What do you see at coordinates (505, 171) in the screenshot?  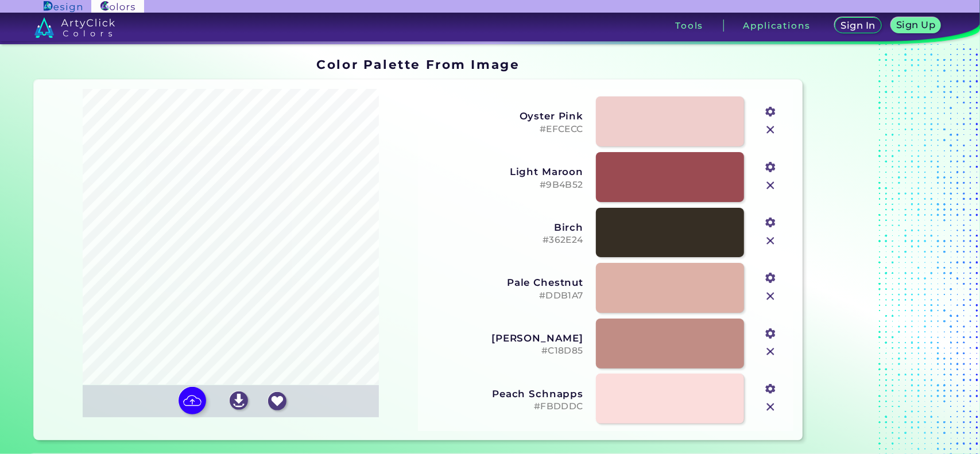 I see `h3: Light Maroon` at bounding box center [505, 171].